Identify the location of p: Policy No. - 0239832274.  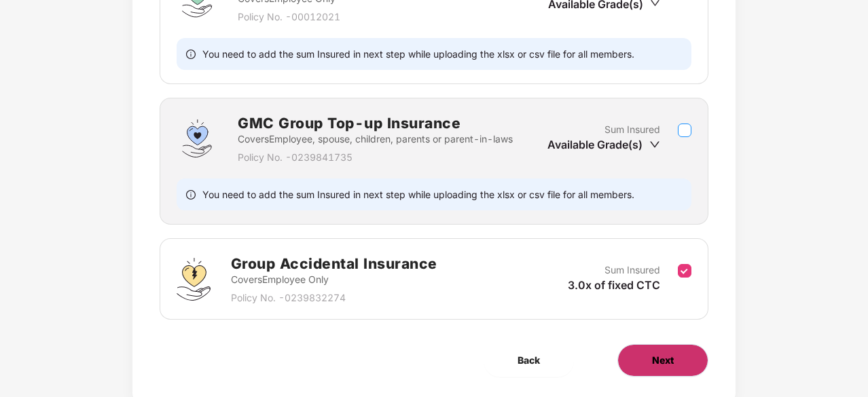
(334, 298).